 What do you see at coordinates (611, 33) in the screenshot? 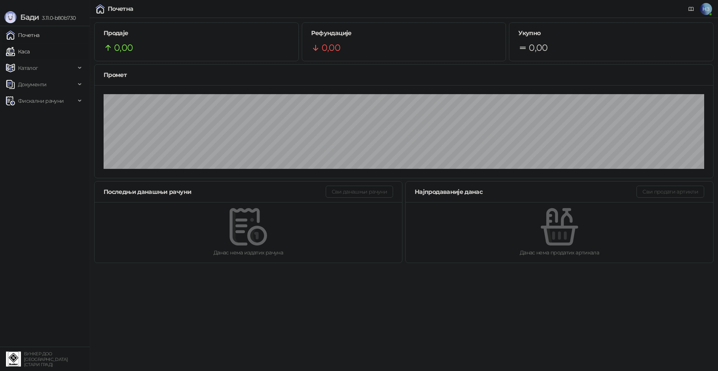
I see `h5: Укупно` at bounding box center [611, 33].